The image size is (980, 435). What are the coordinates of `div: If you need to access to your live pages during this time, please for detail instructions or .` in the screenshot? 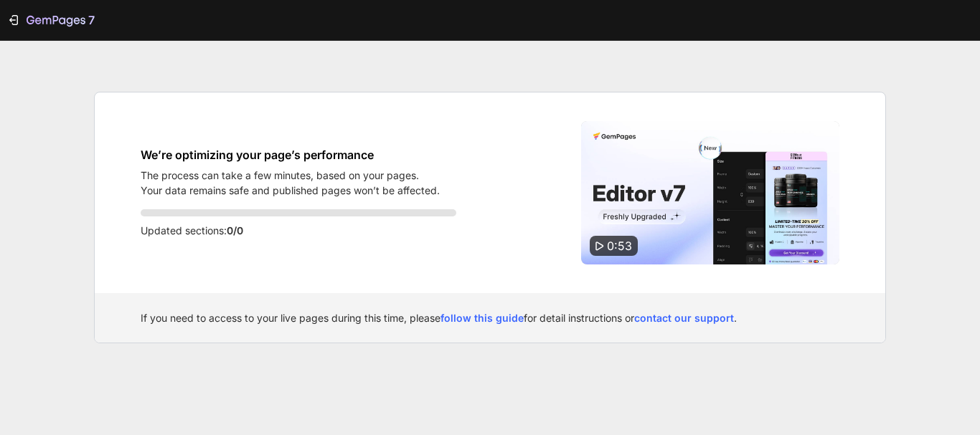 It's located at (490, 318).